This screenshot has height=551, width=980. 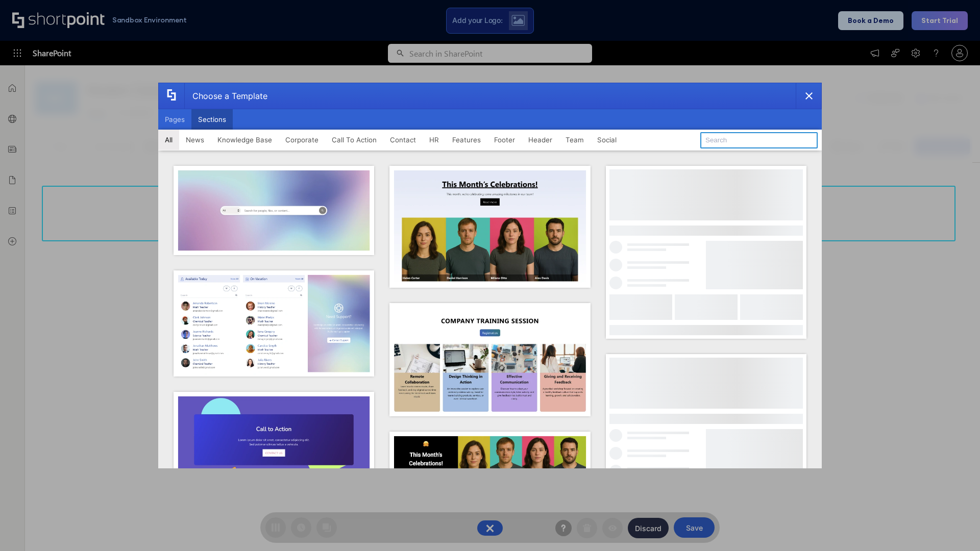 I want to click on div: template selector, so click(x=490, y=276).